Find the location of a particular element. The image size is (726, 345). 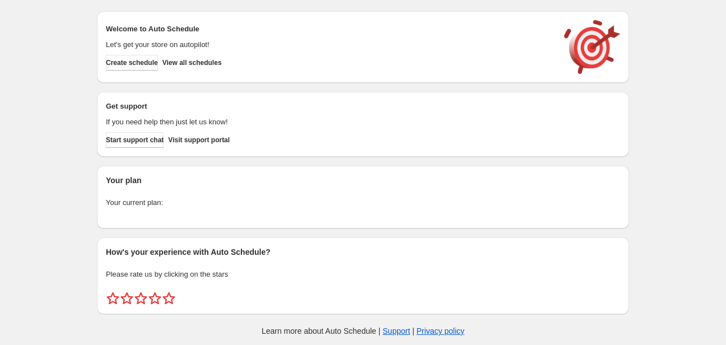

p: Please rate us by clicking on the stars is located at coordinates (363, 275).